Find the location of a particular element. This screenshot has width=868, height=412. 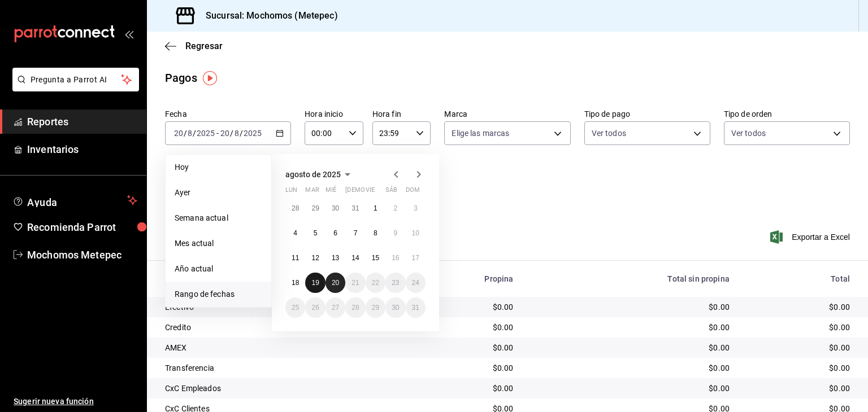

button: open_drawer_menu is located at coordinates (129, 34).